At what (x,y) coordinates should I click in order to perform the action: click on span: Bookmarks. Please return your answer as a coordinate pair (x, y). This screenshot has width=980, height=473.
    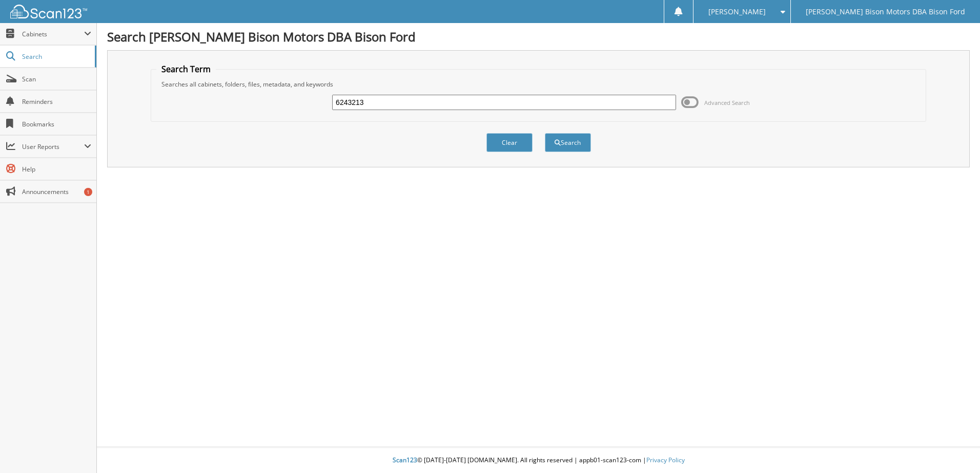
    Looking at the image, I should click on (57, 124).